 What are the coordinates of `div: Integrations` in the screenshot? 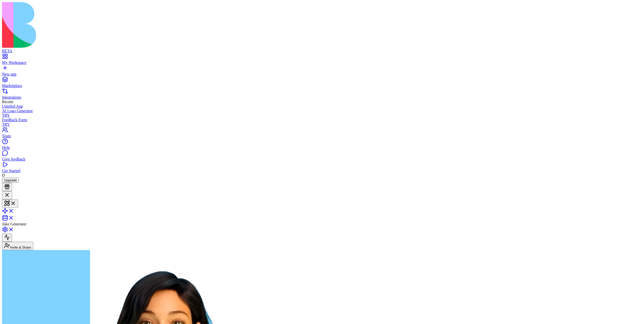 It's located at (322, 97).